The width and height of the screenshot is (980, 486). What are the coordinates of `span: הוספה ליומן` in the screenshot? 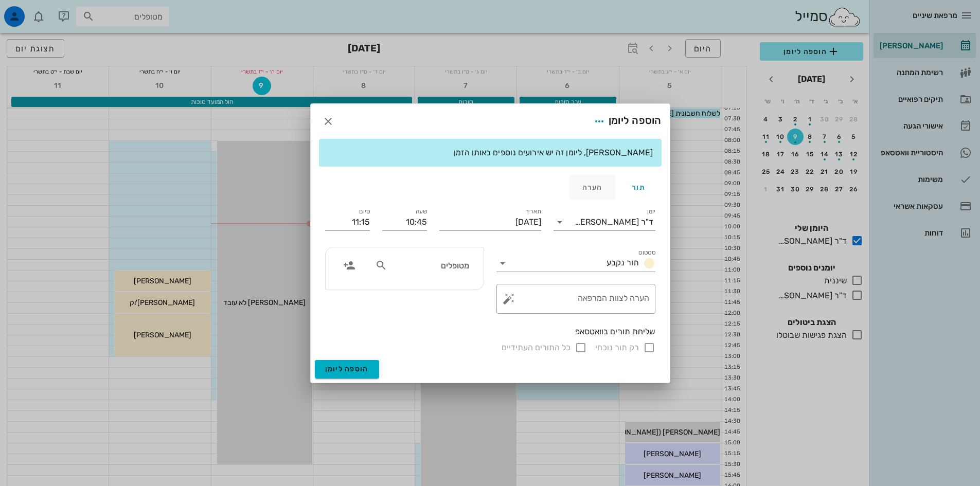 It's located at (346, 369).